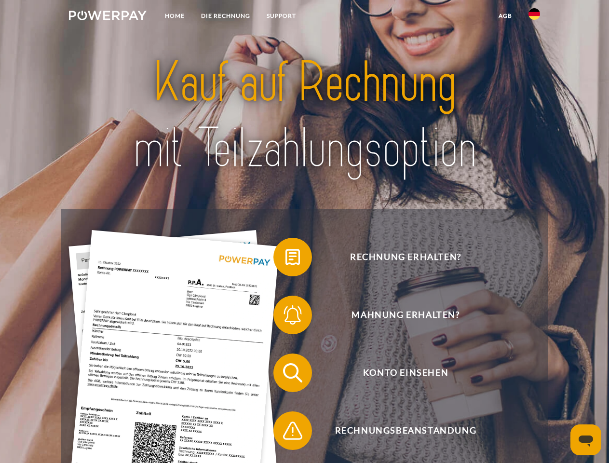 This screenshot has width=609, height=463. What do you see at coordinates (399, 315) in the screenshot?
I see `button: Mahnung erhalten?` at bounding box center [399, 315].